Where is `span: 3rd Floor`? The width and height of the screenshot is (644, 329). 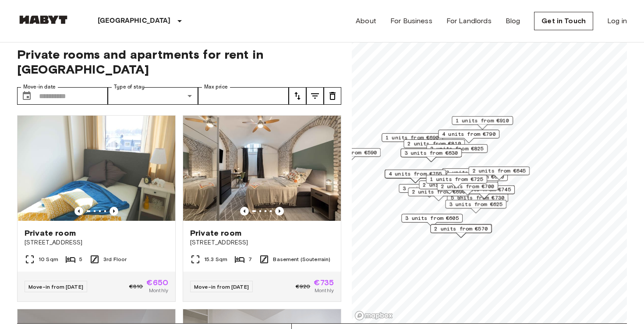
span: 3rd Floor is located at coordinates (115, 259).